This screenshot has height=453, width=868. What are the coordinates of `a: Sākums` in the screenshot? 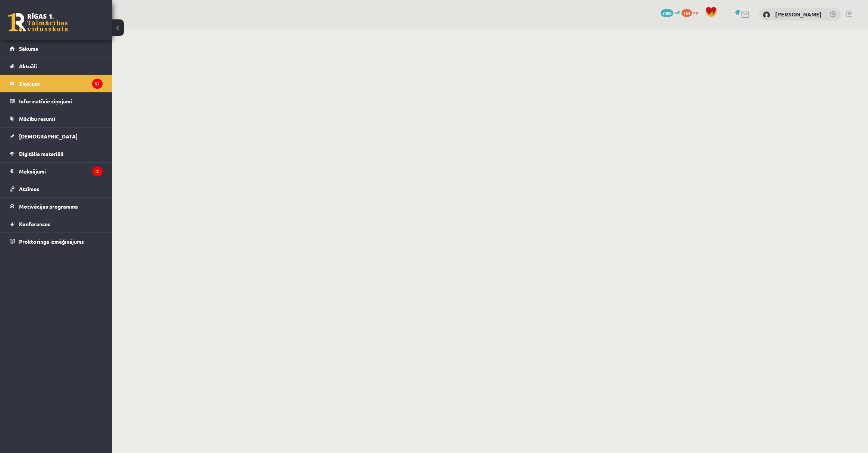 It's located at (56, 48).